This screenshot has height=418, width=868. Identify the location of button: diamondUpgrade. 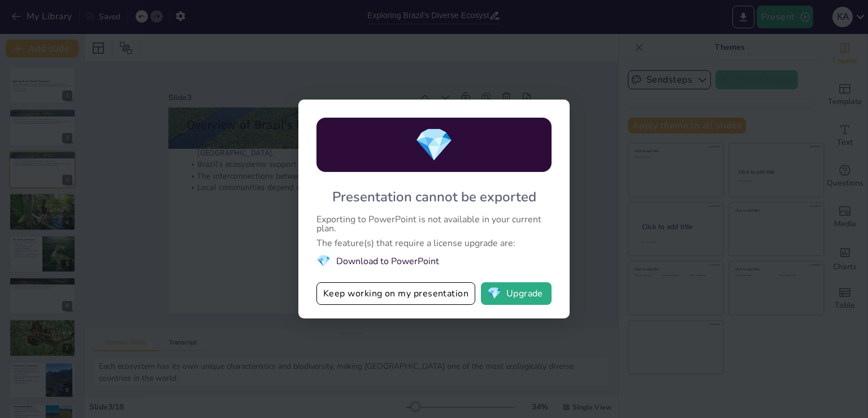
(516, 294).